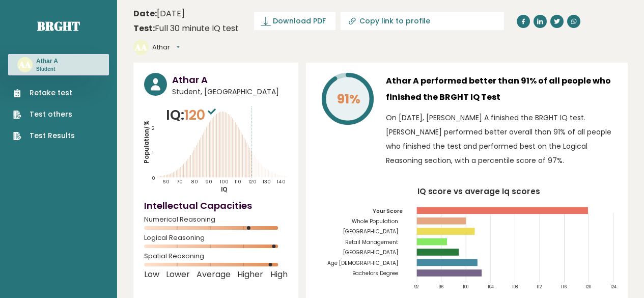 This screenshot has height=298, width=644. I want to click on tspan: Retail Management, so click(372, 242).